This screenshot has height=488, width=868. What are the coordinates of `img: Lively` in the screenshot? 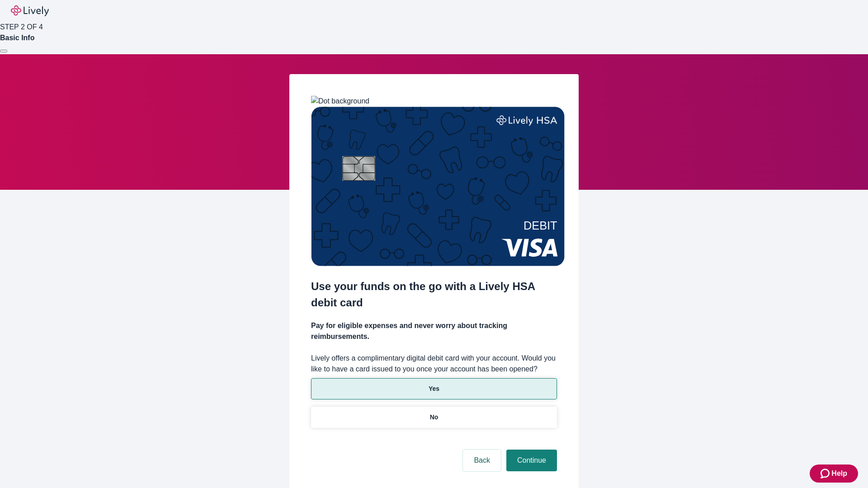 It's located at (30, 11).